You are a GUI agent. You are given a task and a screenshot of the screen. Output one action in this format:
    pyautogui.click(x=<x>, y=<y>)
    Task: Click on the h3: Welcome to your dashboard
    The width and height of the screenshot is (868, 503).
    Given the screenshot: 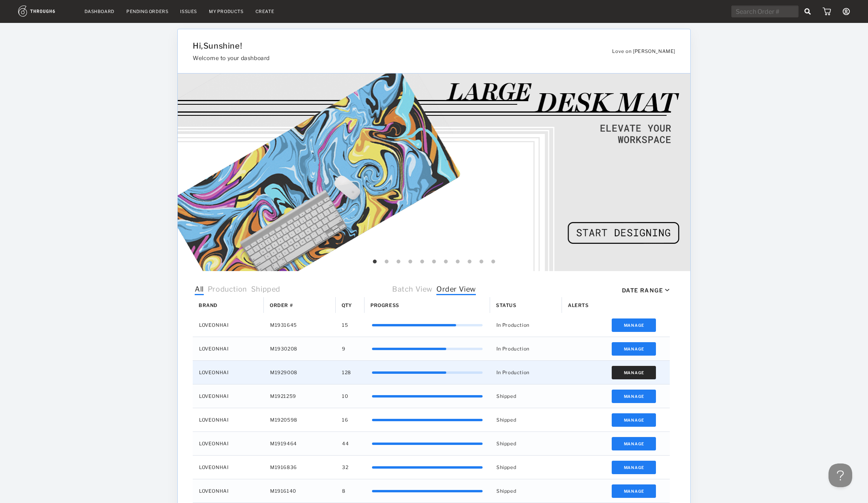 What is the action you would take?
    pyautogui.click(x=393, y=58)
    